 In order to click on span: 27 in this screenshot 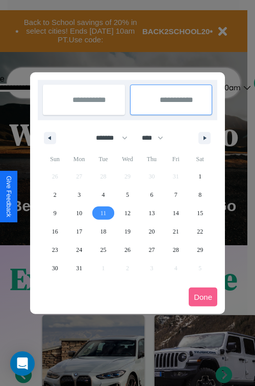, I will do `click(151, 250)`.